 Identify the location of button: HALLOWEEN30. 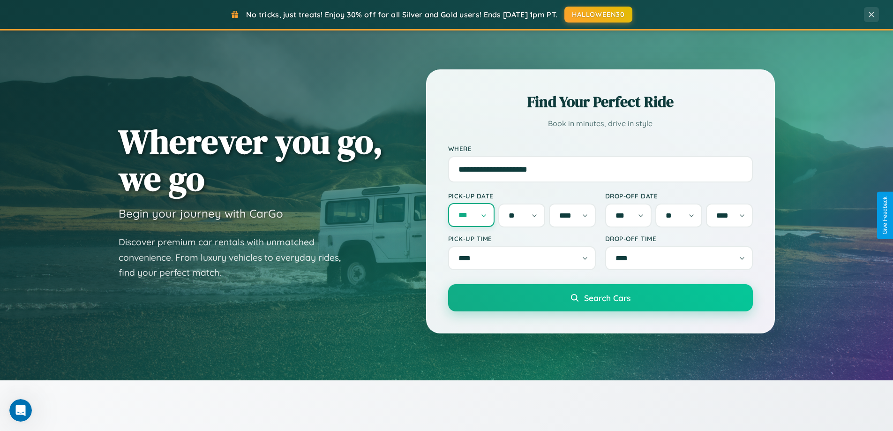
(598, 15).